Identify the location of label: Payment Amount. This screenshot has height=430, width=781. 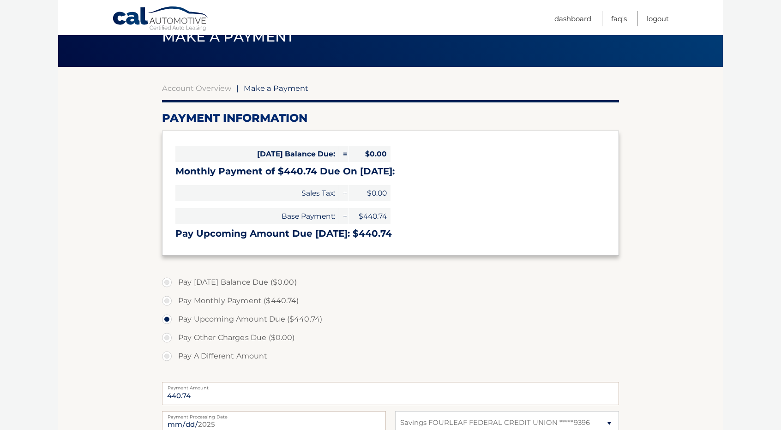
(390, 386).